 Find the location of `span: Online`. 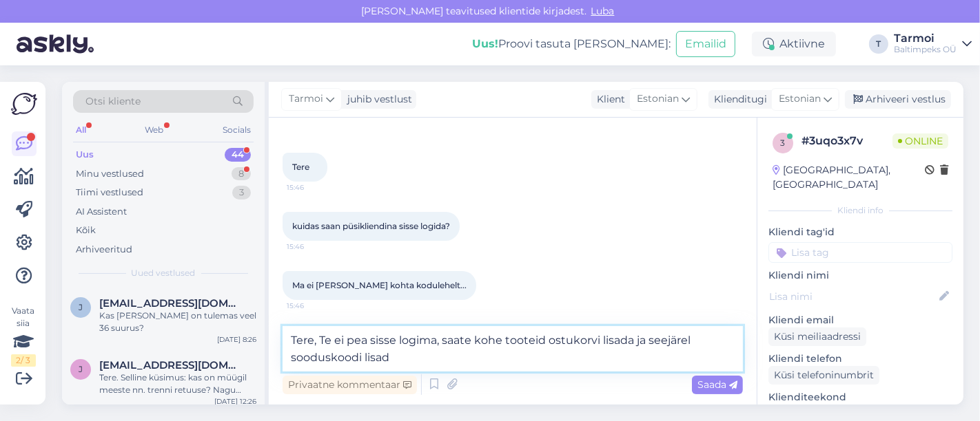

span: Online is located at coordinates (920, 141).